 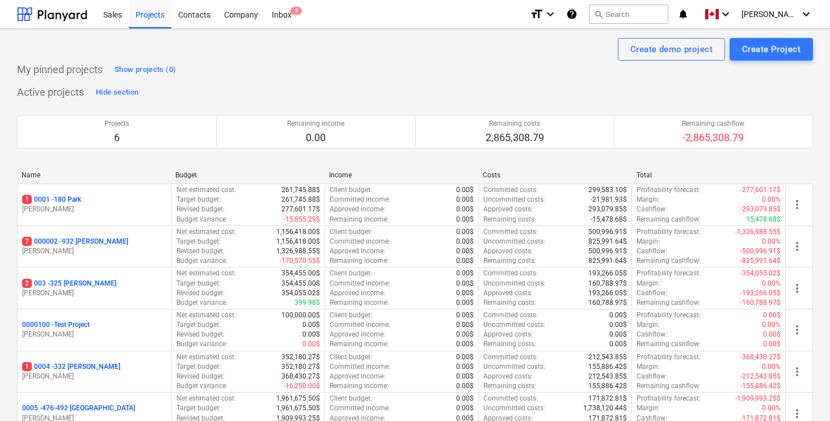 I want to click on p: Cashflow :, so click(x=652, y=335).